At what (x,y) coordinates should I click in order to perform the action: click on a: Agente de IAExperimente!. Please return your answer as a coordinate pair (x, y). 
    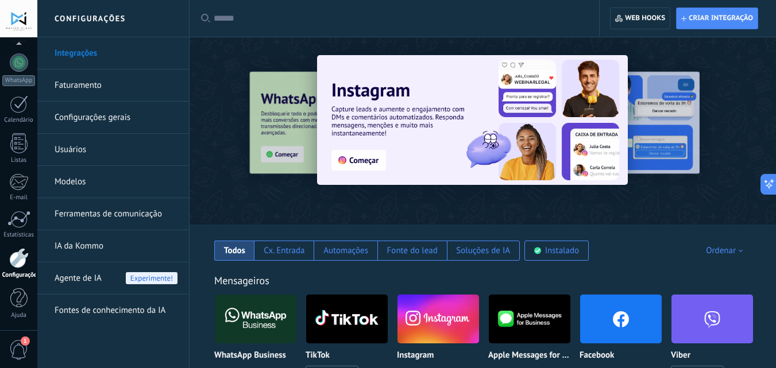
    Looking at the image, I should click on (116, 279).